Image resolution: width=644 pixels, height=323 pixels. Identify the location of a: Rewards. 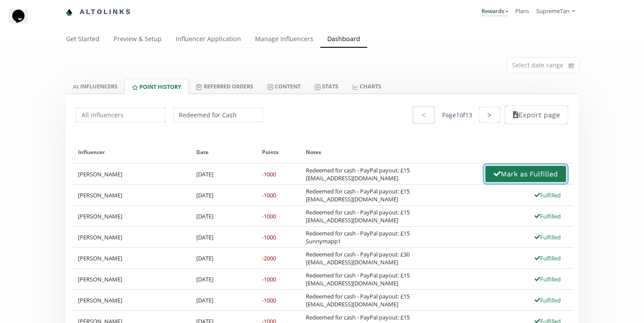
(495, 11).